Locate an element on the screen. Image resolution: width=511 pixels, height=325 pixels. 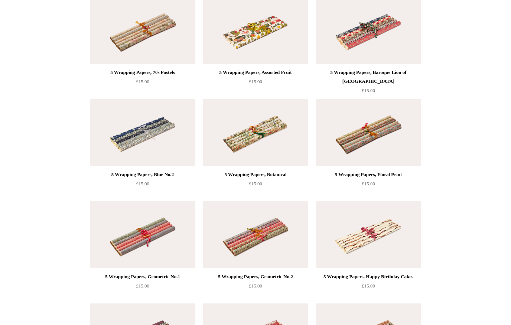
div: 5 Wrapping Papers, Floral Print is located at coordinates (368, 174).